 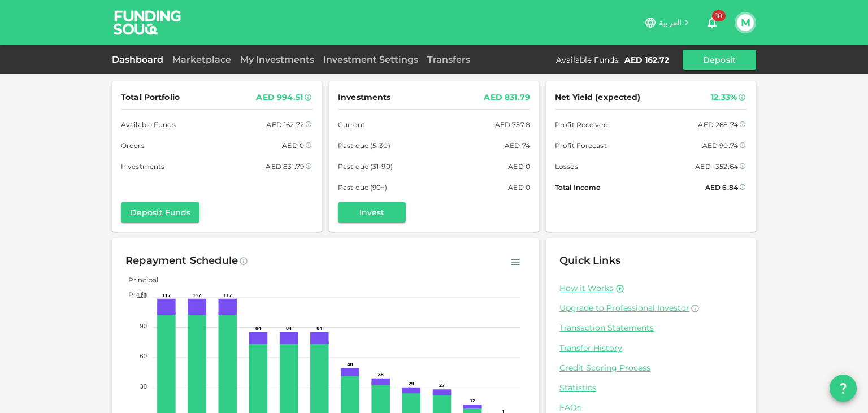 I want to click on tspan: 30, so click(x=143, y=386).